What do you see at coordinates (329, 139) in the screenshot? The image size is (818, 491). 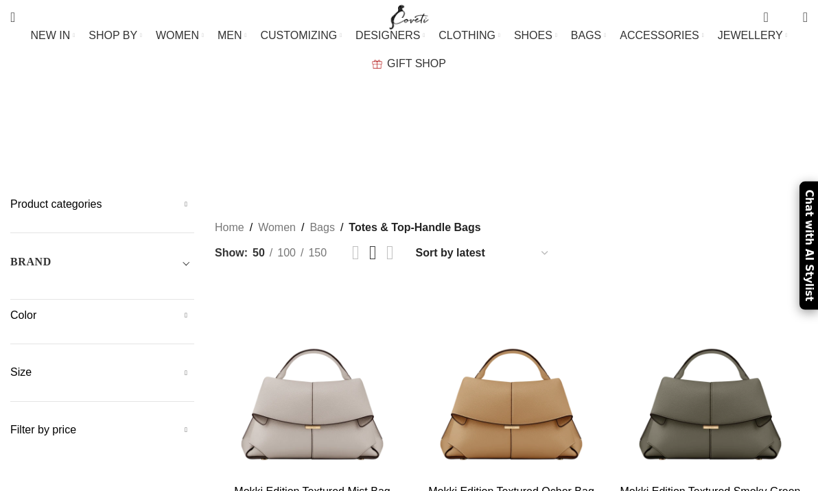 I see `span: Clutch Bags` at bounding box center [329, 139].